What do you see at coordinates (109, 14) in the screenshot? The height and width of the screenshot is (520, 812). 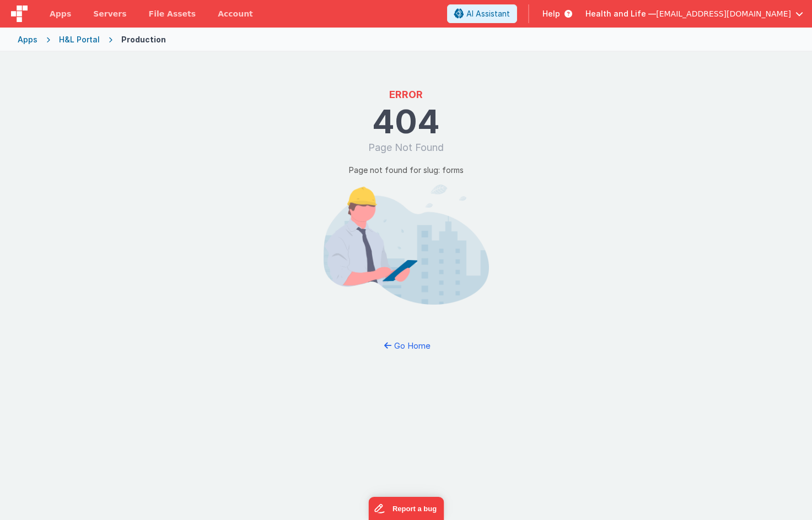 I see `span: Servers` at bounding box center [109, 14].